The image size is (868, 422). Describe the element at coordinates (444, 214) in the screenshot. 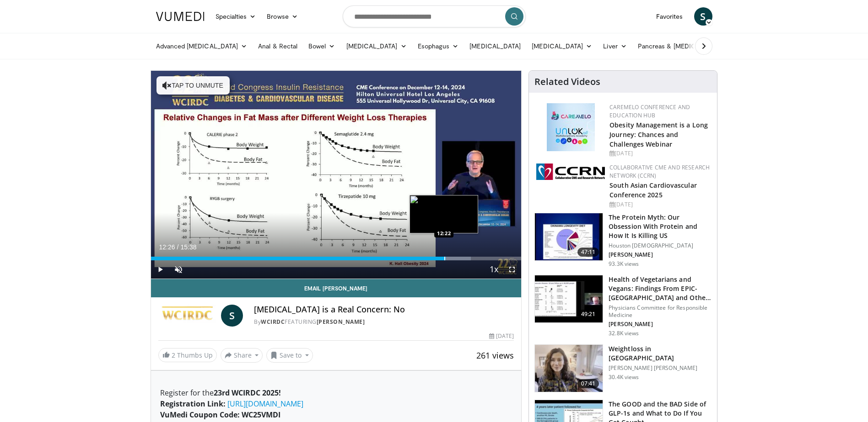

I see `img: image.jpeg` at that location.